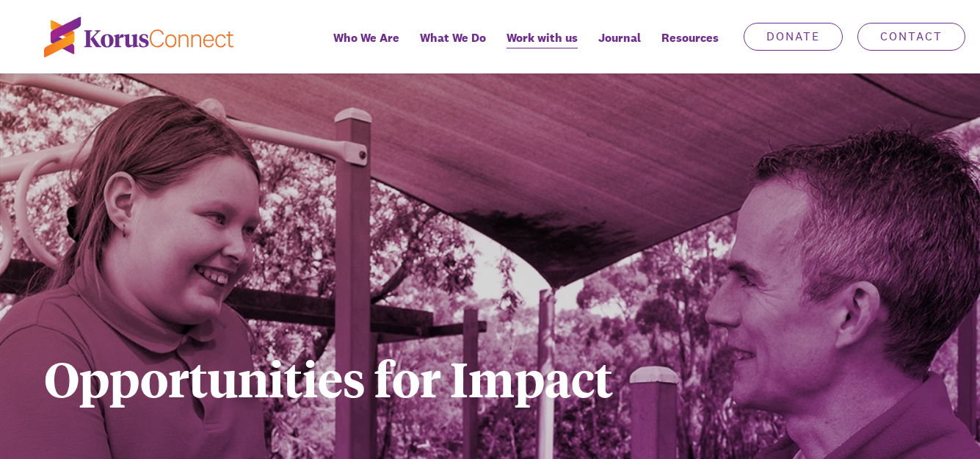  I want to click on a: Donate, so click(793, 37).